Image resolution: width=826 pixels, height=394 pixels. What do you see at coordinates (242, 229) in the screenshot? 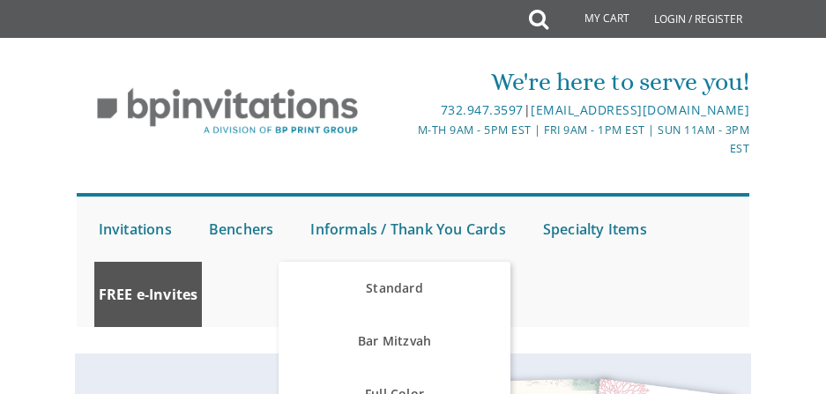
I see `a: Benchers` at bounding box center [242, 229].